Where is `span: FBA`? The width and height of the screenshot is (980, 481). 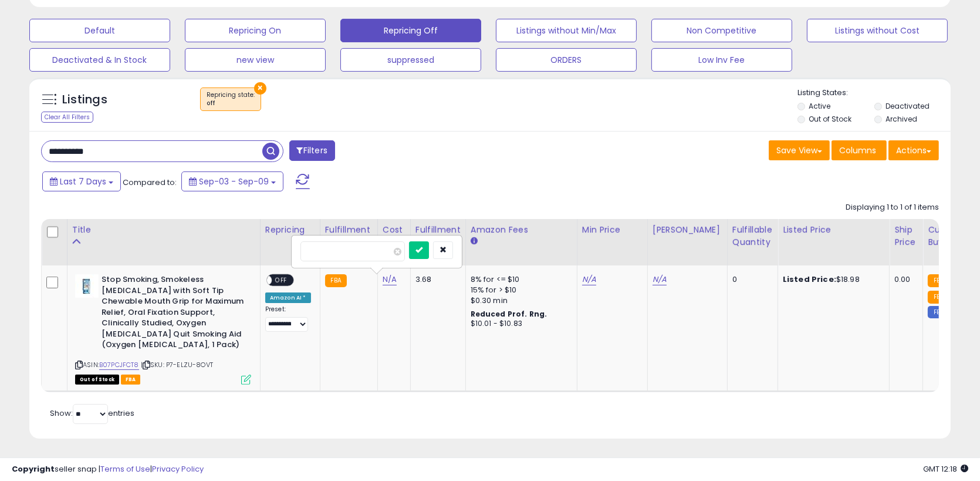 span: FBA is located at coordinates (131, 379).